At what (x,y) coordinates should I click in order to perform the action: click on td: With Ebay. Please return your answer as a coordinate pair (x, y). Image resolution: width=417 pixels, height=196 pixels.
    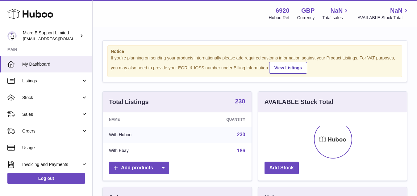
    Looking at the image, I should click on (142, 150).